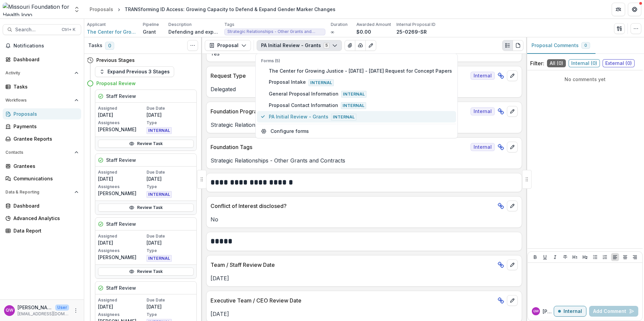 The height and width of the screenshot is (321, 644). I want to click on span: Search..., so click(36, 30).